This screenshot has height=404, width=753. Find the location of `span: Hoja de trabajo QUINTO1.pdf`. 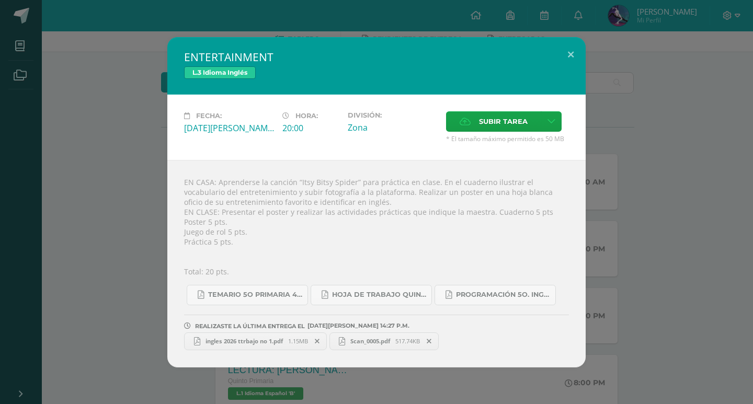

span: Hoja de trabajo QUINTO1.pdf is located at coordinates (379, 295).